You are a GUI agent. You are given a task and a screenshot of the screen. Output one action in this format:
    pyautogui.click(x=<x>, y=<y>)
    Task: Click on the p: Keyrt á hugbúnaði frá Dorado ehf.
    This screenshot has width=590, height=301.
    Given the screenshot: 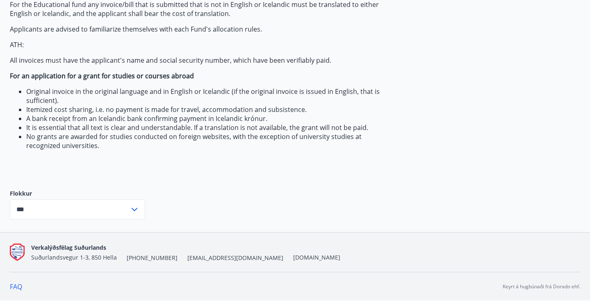 What is the action you would take?
    pyautogui.click(x=541, y=286)
    